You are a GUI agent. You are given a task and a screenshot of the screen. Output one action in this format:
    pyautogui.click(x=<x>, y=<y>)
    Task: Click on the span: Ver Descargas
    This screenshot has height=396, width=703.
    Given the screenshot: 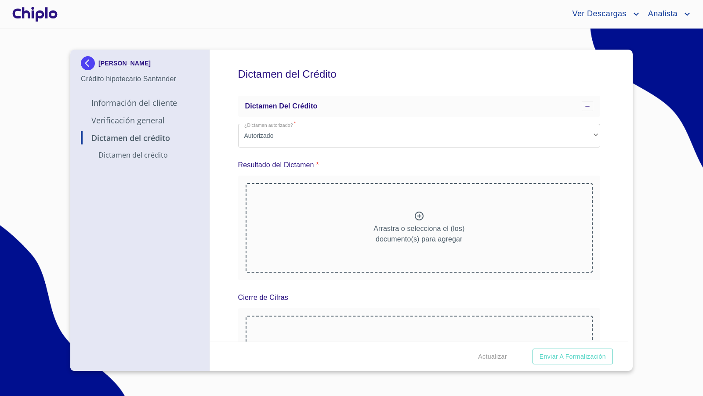 What is the action you would take?
    pyautogui.click(x=598, y=14)
    